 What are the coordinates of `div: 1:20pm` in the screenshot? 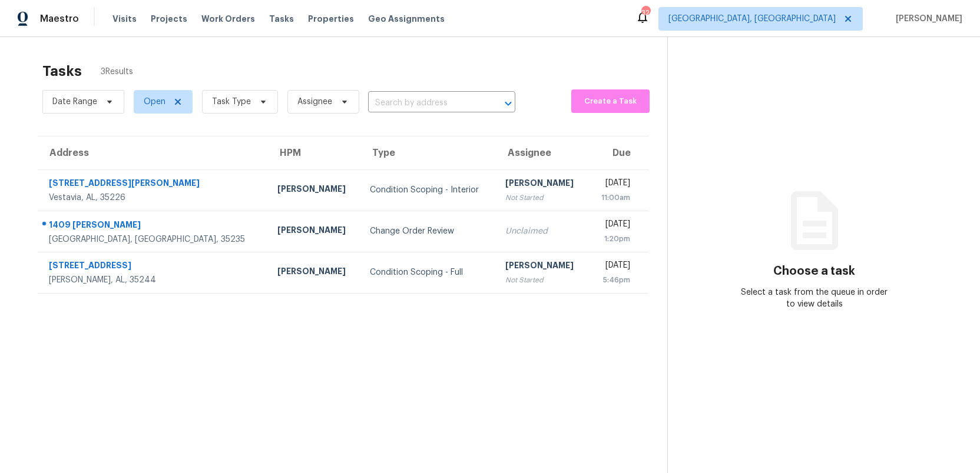 It's located at (614, 239).